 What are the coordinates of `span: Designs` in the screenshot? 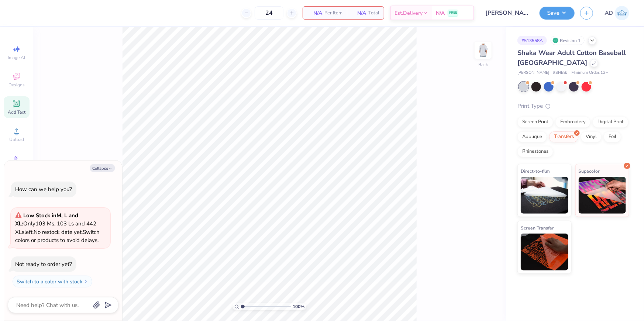 It's located at (16, 85).